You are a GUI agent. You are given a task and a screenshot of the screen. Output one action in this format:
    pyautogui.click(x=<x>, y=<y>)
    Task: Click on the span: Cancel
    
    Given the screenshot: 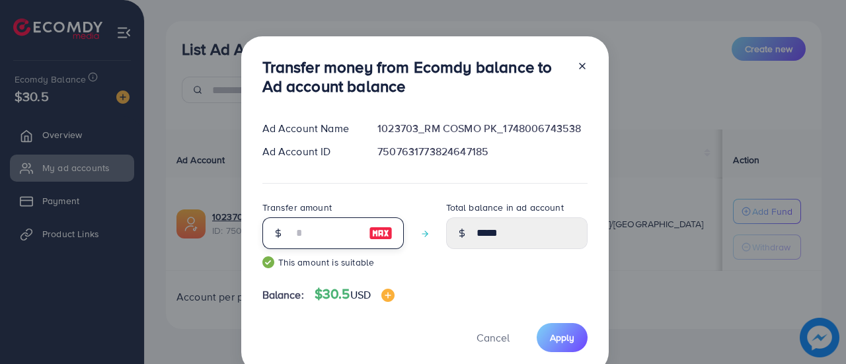 What is the action you would take?
    pyautogui.click(x=493, y=338)
    